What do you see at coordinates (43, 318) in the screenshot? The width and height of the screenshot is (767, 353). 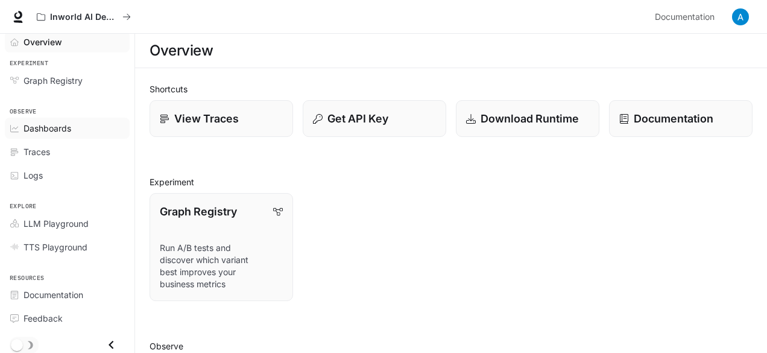 I see `span: Feedback` at bounding box center [43, 318].